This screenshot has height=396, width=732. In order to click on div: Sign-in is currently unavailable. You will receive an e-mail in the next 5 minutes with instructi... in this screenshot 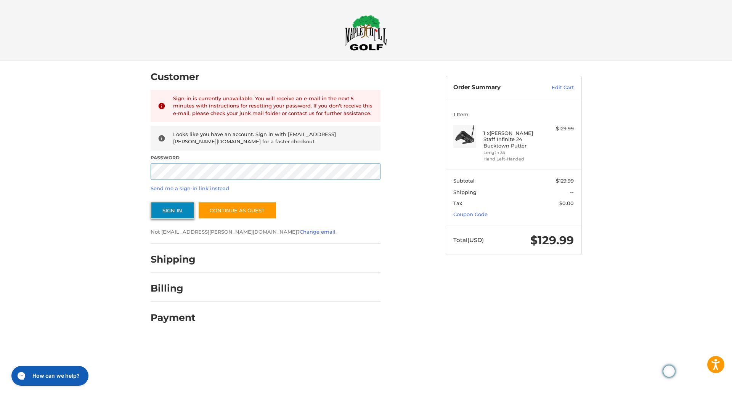, I will do `click(273, 106)`.